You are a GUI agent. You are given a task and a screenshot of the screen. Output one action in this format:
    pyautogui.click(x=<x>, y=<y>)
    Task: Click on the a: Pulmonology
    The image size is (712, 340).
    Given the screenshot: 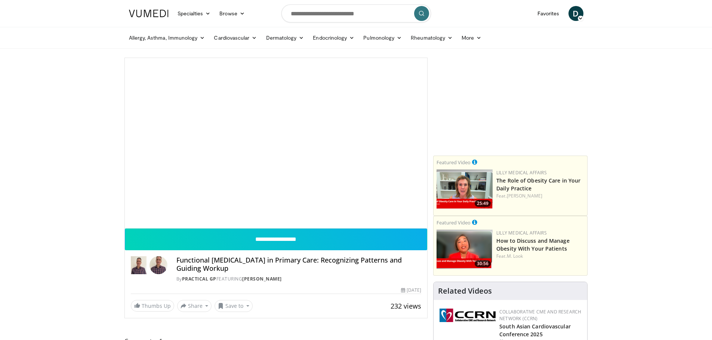 What is the action you would take?
    pyautogui.click(x=383, y=38)
    